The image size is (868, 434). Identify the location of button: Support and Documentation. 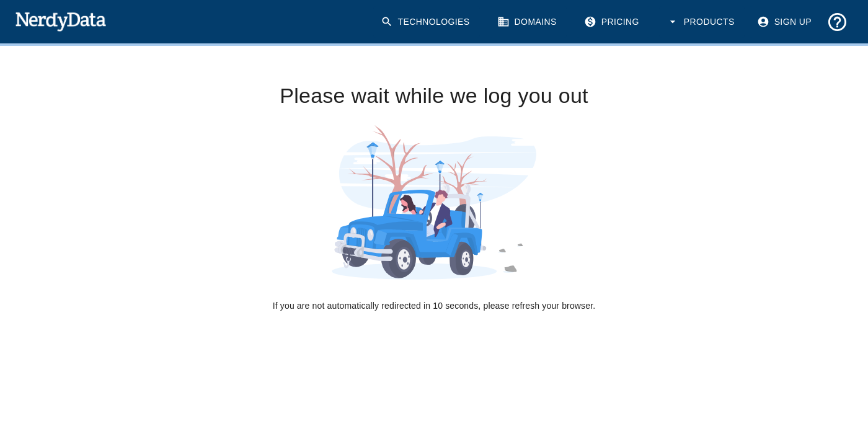
(837, 21).